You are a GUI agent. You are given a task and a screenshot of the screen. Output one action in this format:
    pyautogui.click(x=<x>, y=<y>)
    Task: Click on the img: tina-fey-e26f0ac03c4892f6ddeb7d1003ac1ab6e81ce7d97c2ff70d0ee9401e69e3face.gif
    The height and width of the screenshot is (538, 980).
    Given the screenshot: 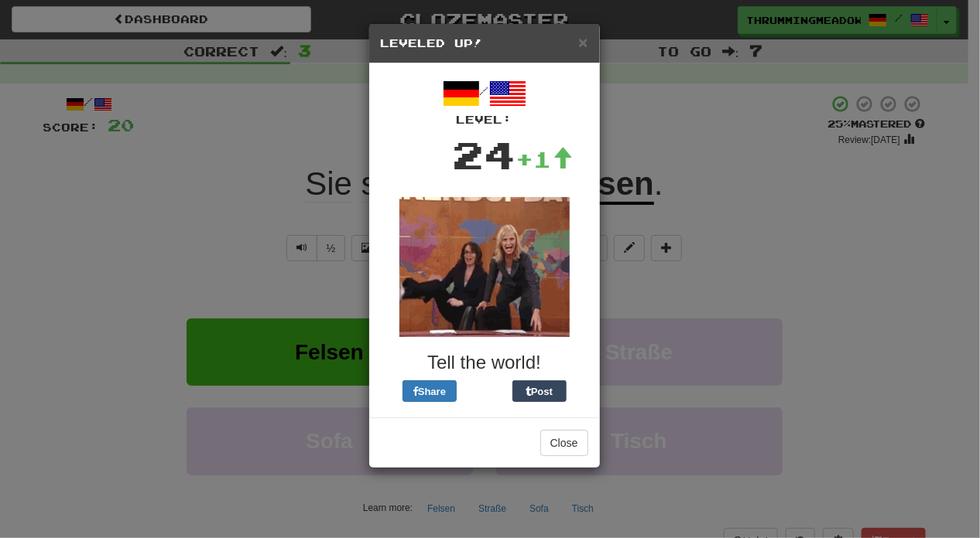 What is the action you would take?
    pyautogui.click(x=485, y=267)
    